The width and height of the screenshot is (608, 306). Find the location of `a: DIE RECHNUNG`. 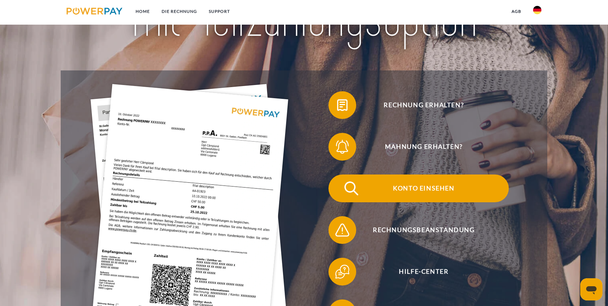

a: DIE RECHNUNG is located at coordinates (179, 11).